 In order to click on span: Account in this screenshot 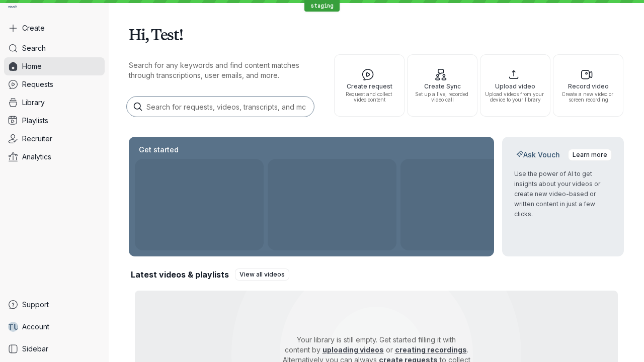, I will do `click(36, 327)`.